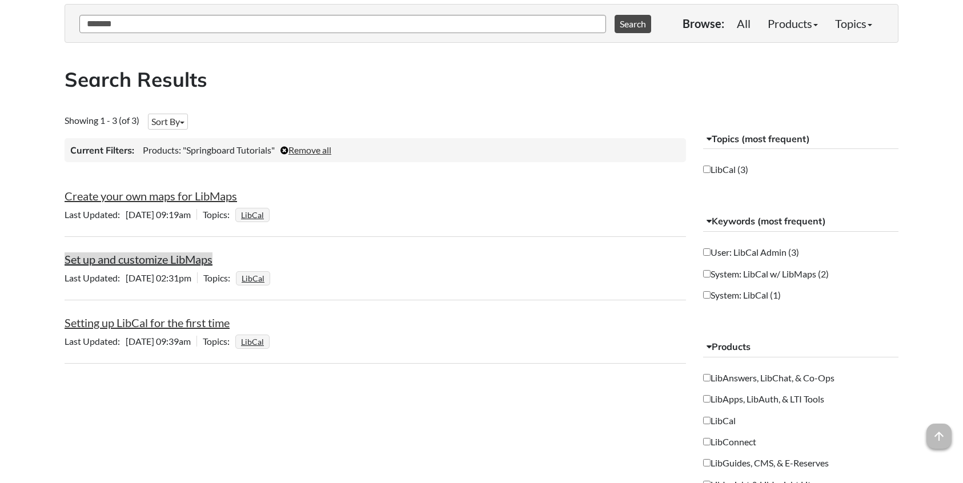  Describe the element at coordinates (707, 274) in the screenshot. I see `input: System: LibCal w/ LibMaps (2)` at that location.